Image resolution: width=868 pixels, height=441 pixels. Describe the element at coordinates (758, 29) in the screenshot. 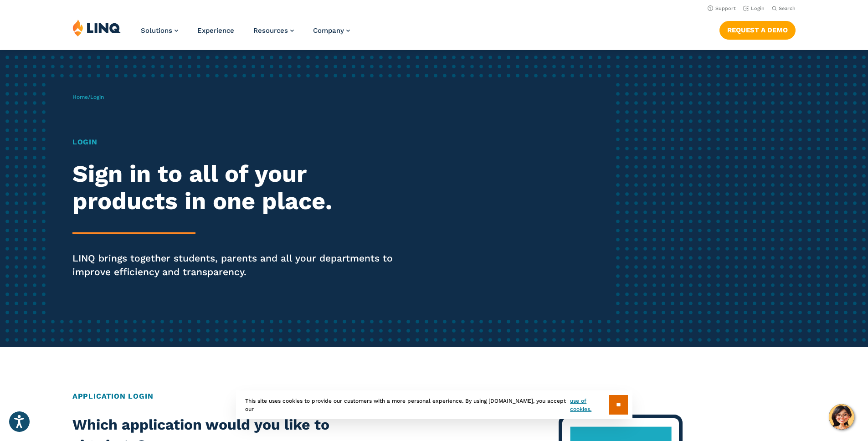

I see `nav: Button Navigation` at that location.